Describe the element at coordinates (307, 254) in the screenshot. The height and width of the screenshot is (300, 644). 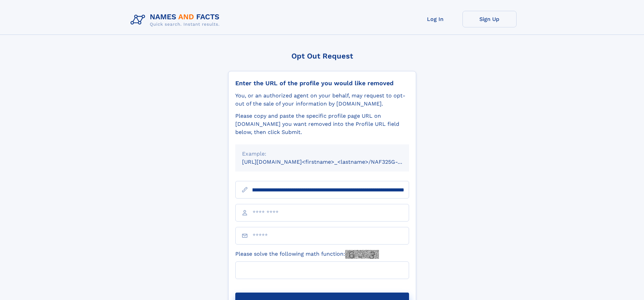
I see `label: Please solve the following math function:` at that location.